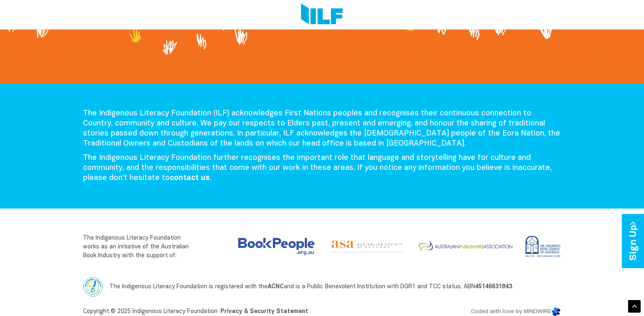  What do you see at coordinates (189, 178) in the screenshot?
I see `a: contact us` at bounding box center [189, 178].